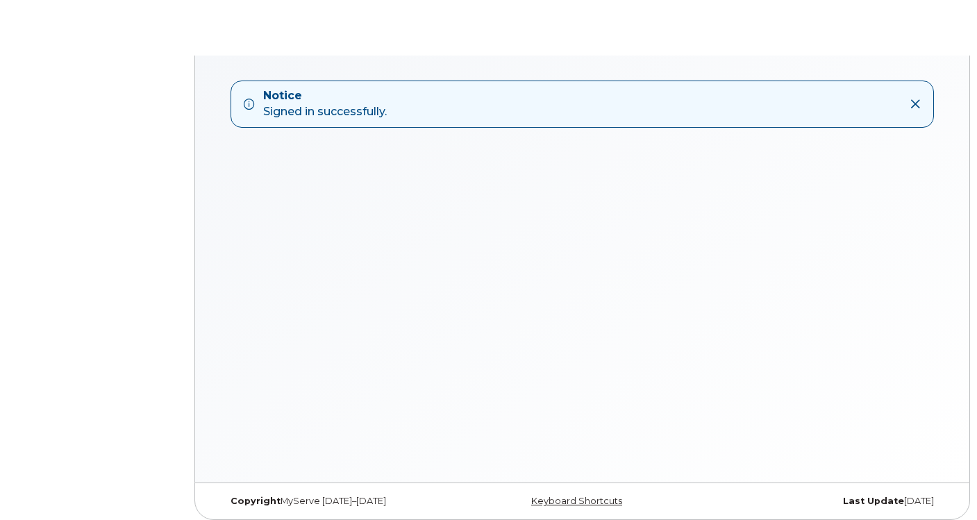 The width and height of the screenshot is (977, 520). What do you see at coordinates (576, 501) in the screenshot?
I see `a: Keyboard Shortcuts` at bounding box center [576, 501].